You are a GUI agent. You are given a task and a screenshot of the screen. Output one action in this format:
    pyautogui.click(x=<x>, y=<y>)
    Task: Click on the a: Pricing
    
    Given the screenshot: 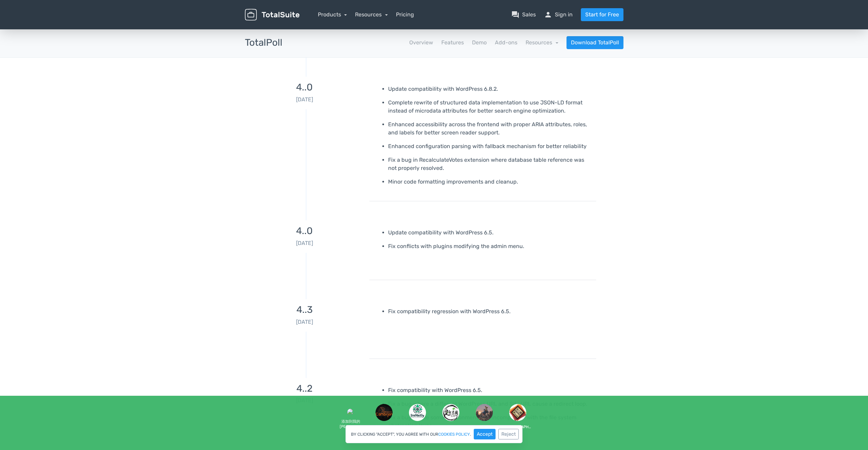 What is the action you would take?
    pyautogui.click(x=405, y=15)
    